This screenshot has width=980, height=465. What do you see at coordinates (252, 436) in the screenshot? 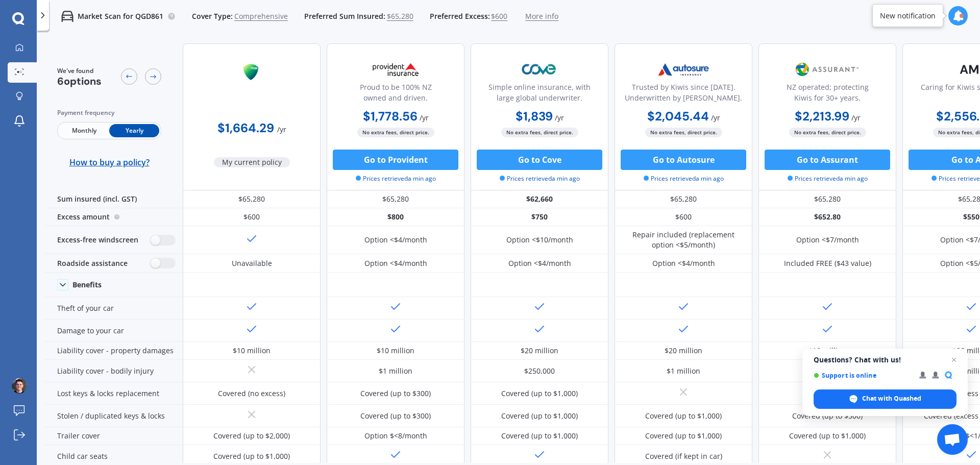
I see `div: Covered (up to $2,000)` at bounding box center [252, 436].